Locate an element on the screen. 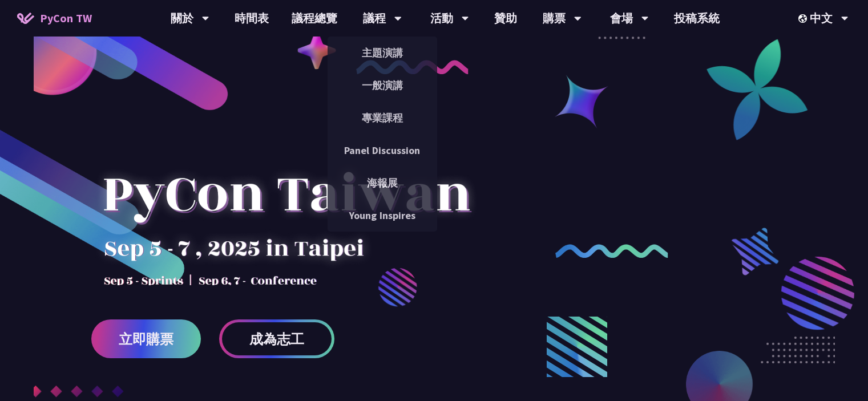  span: 立即購票 is located at coordinates (146, 339).